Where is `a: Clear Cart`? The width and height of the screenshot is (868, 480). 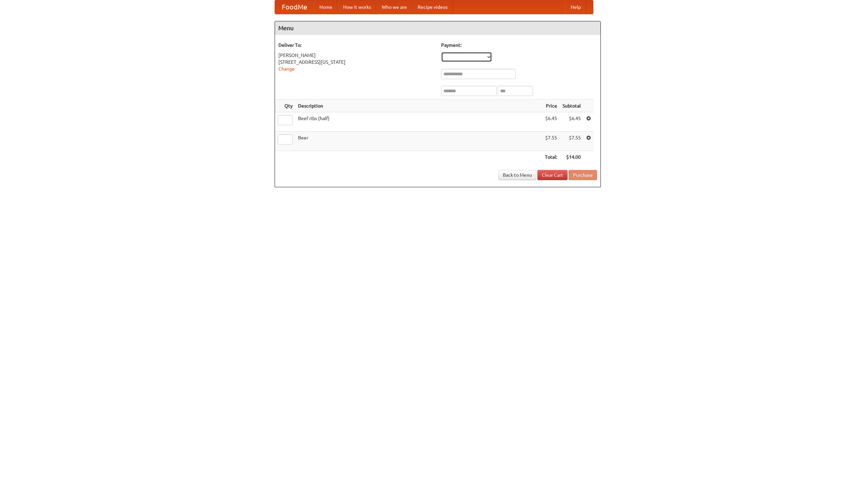
a: Clear Cart is located at coordinates (552, 175).